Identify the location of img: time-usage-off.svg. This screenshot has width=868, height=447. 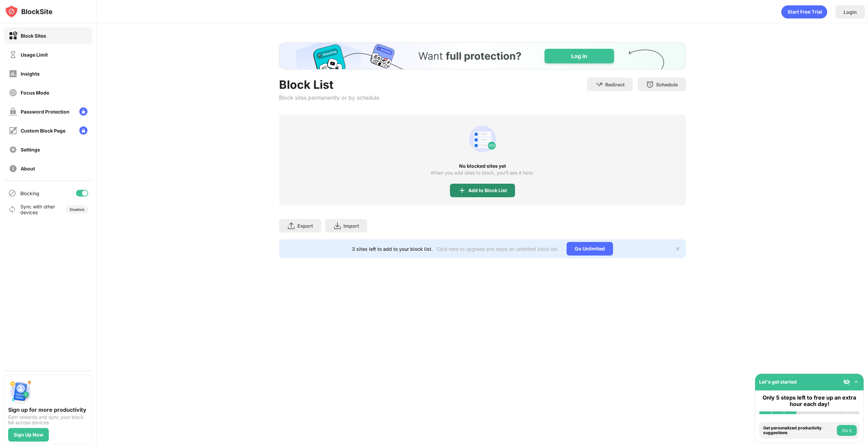
(13, 54).